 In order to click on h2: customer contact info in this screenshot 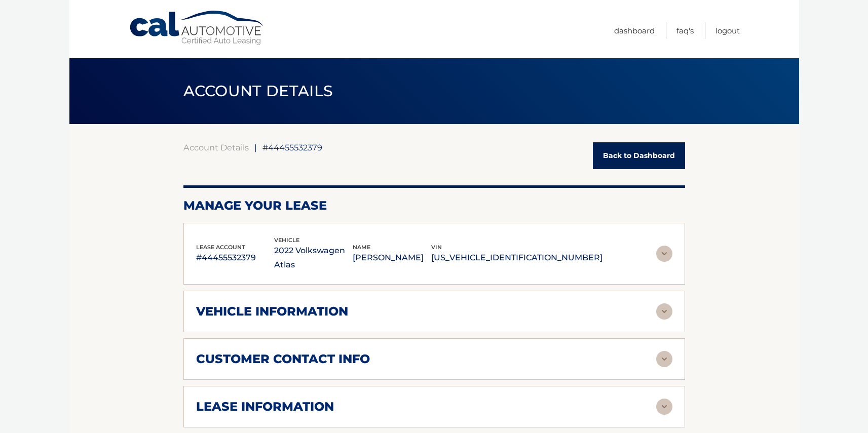, I will do `click(283, 359)`.